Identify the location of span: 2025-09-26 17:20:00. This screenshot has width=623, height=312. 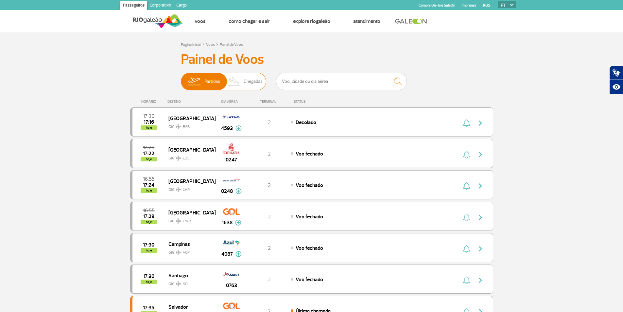
(148, 147).